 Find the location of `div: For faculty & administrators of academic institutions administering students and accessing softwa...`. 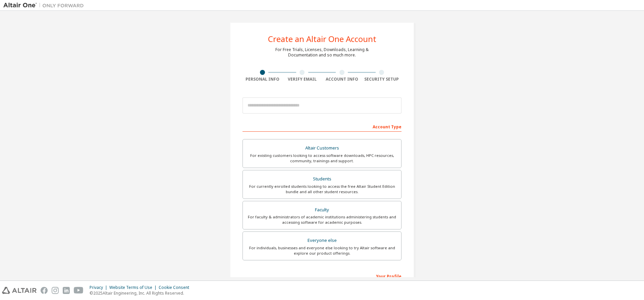

div: For faculty & administrators of academic institutions administering students and accessing softwa... is located at coordinates (322, 220).